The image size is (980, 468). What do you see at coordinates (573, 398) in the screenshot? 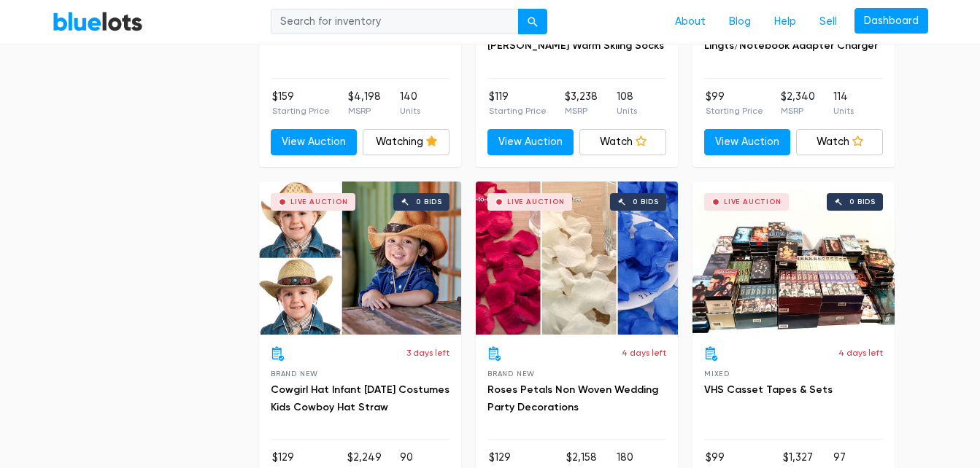
I see `a: Roses Petals Non Woven Wedding Party Decorations` at bounding box center [573, 398].